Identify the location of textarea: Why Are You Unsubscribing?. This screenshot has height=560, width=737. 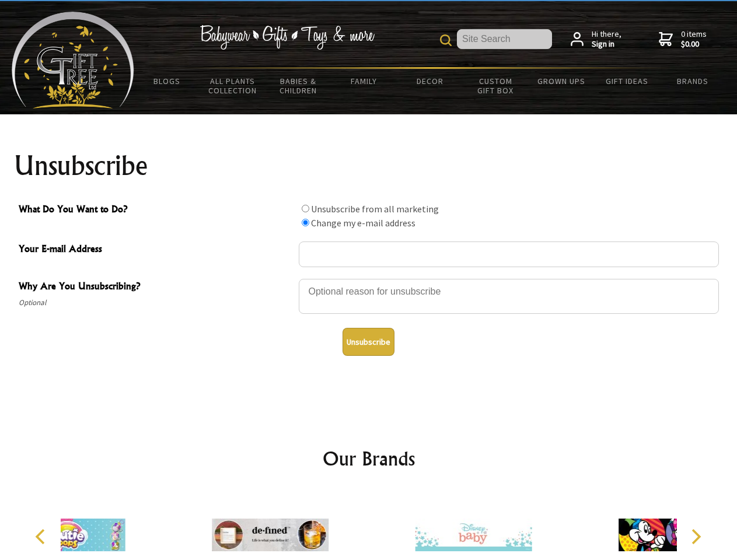
(509, 296).